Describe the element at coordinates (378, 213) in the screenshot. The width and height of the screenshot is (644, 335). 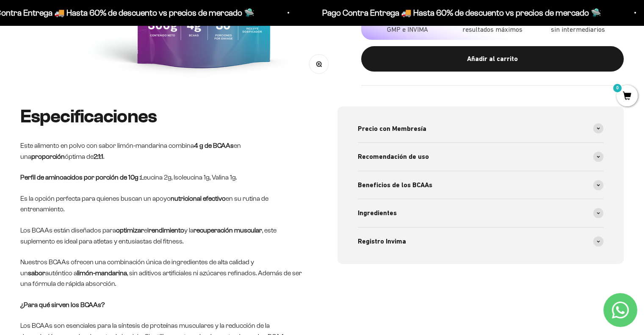
I see `span: Ingredientes` at that location.